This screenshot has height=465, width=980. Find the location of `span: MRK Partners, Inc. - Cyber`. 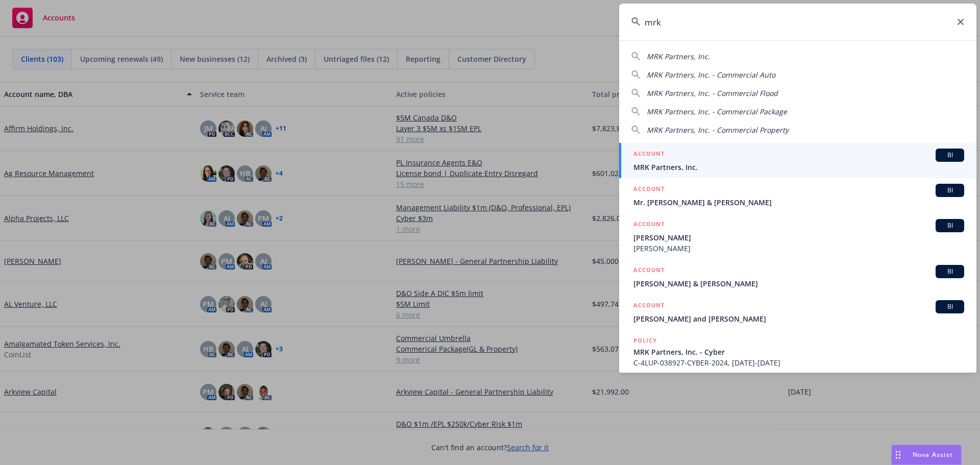

span: MRK Partners, Inc. - Cyber is located at coordinates (799, 351).